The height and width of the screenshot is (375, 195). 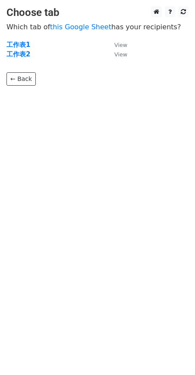 What do you see at coordinates (97, 12) in the screenshot?
I see `h3: Choose tab` at bounding box center [97, 12].